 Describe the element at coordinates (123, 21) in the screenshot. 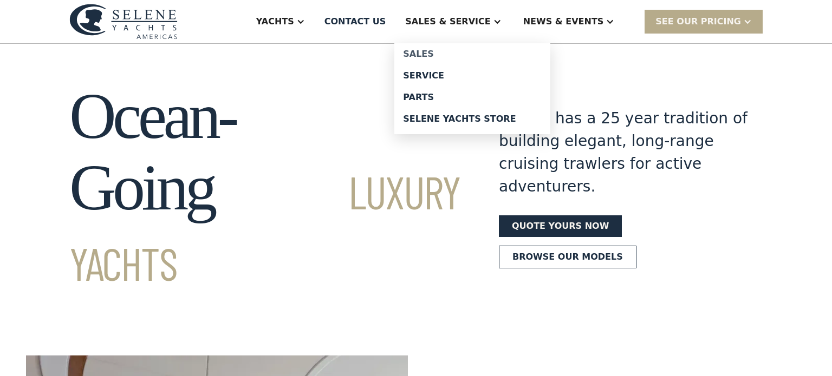

I see `img: logo` at that location.